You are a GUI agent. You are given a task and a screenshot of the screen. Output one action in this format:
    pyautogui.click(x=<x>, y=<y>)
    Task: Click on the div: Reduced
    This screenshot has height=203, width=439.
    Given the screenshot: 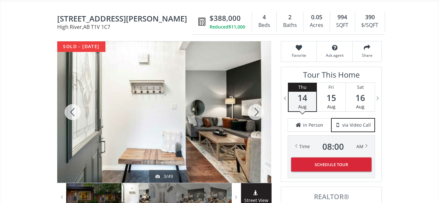 What is the action you would take?
    pyautogui.click(x=227, y=27)
    